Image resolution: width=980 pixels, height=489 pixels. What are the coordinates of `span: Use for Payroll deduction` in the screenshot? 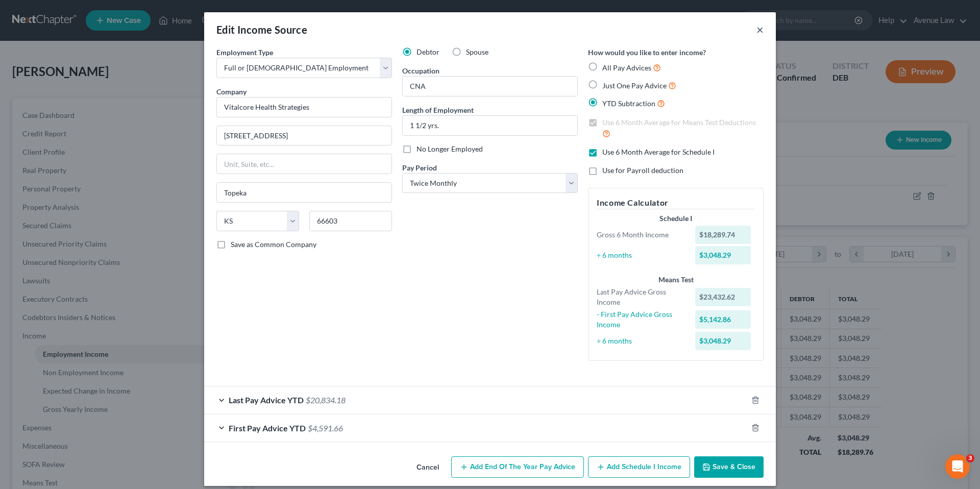 It's located at (642, 170).